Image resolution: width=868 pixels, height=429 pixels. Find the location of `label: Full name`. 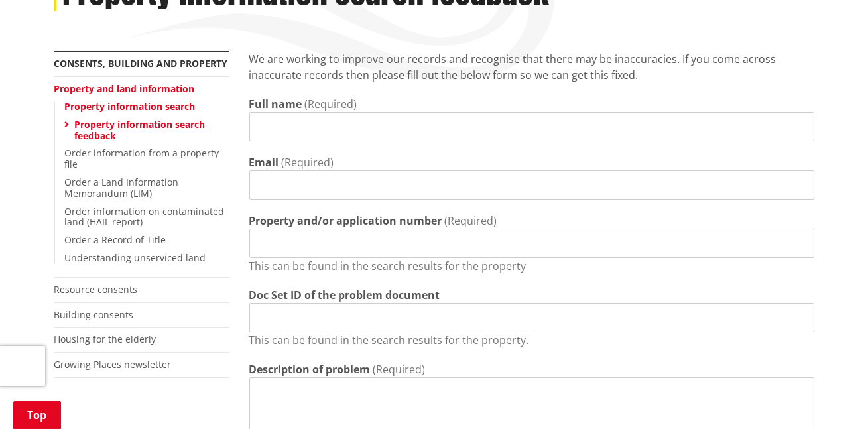

label: Full name is located at coordinates (276, 105).